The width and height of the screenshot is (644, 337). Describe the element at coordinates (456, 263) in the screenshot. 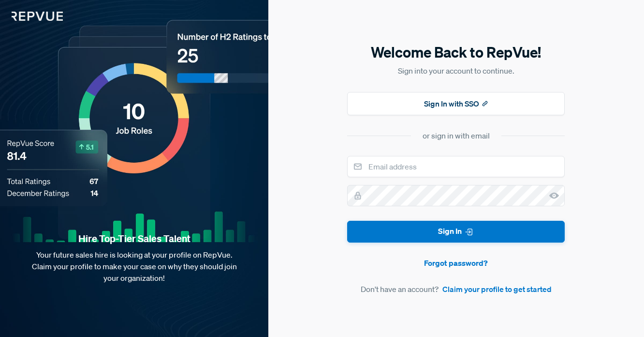

I see `a: Forgot password?` at that location.